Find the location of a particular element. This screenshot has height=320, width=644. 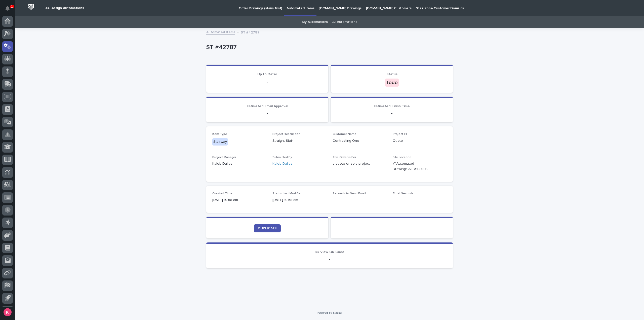

span: Item Type is located at coordinates (220, 134).